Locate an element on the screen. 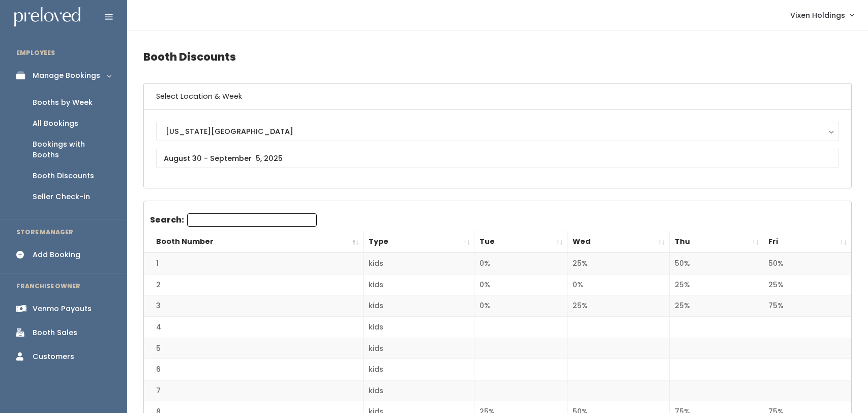 The width and height of the screenshot is (868, 413). th: Fri: activate to sort column ascending is located at coordinates (807, 242).